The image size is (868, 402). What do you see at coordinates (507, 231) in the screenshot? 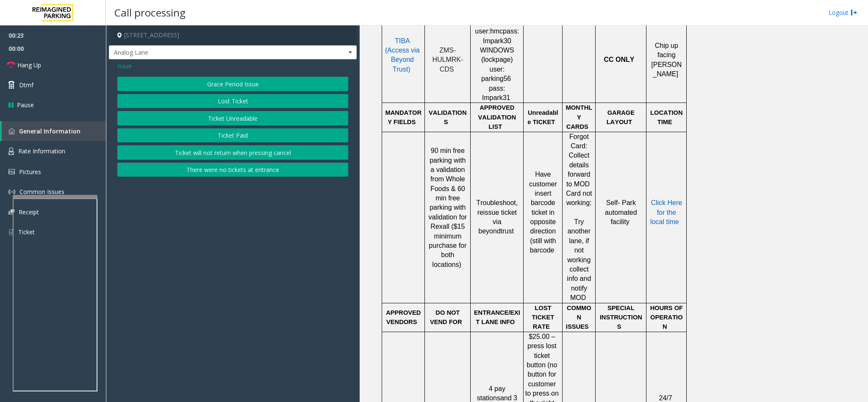
I see `span: trust` at bounding box center [507, 231].